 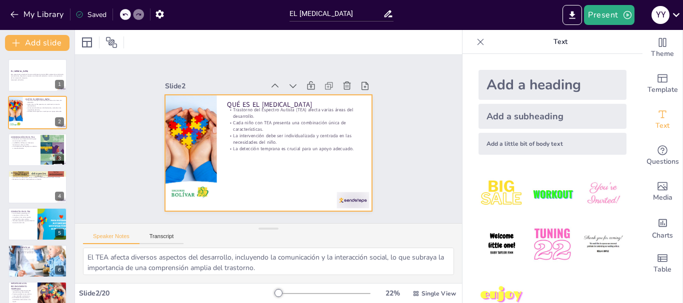 What do you see at coordinates (662, 90) in the screenshot?
I see `span: Template` at bounding box center [662, 90].